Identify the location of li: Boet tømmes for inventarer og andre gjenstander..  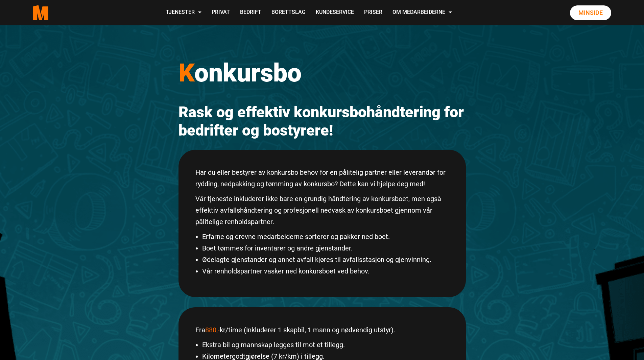
(325, 248).